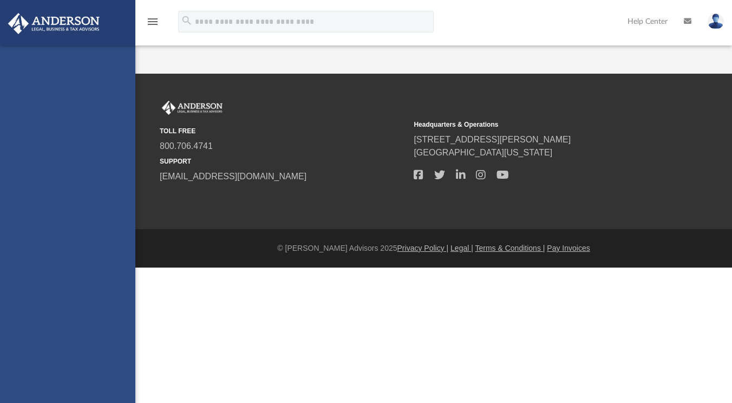  I want to click on img: User Pic, so click(715, 21).